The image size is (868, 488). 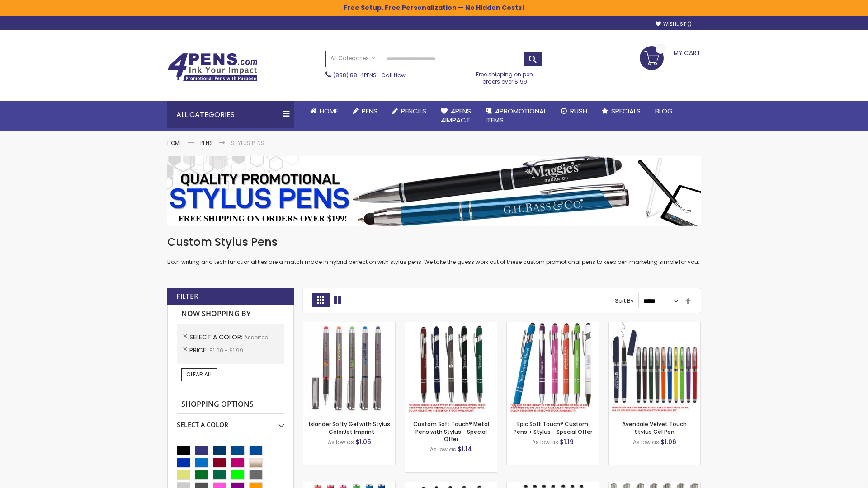 I want to click on span: Specials, so click(x=625, y=111).